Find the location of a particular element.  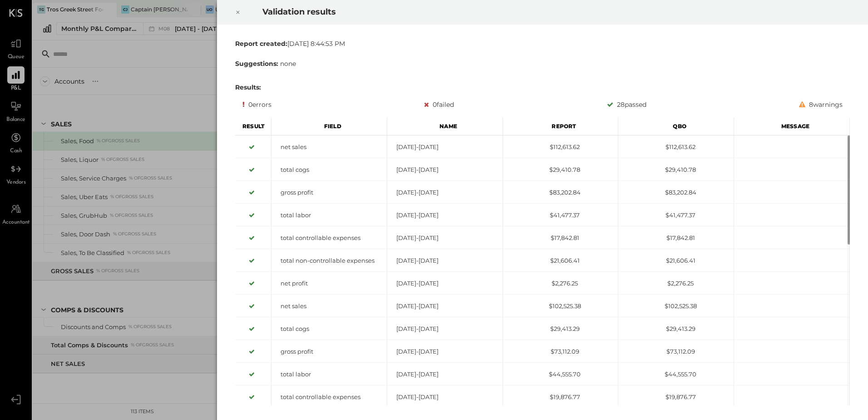

div: 0 errors is located at coordinates (257, 104).